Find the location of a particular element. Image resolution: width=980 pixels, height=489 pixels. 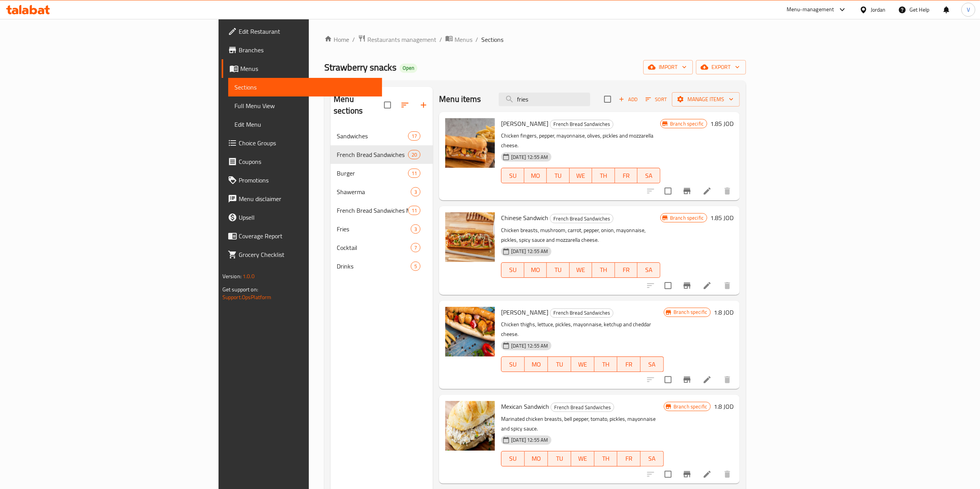

div: Sandwiches17 is located at coordinates (382, 136).